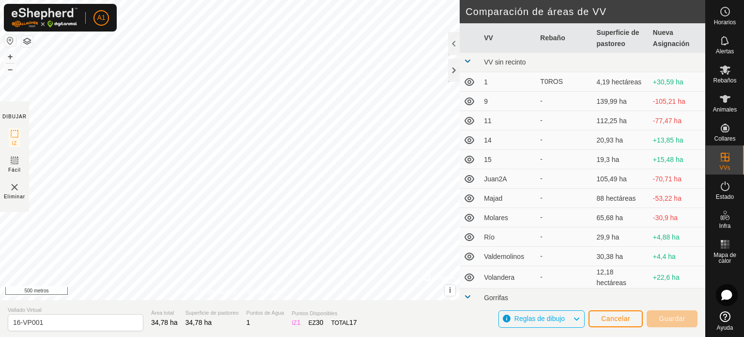 The height and width of the screenshot is (337, 744). What do you see at coordinates (612, 179) in the screenshot?
I see `font: 105,49 ha` at bounding box center [612, 179].